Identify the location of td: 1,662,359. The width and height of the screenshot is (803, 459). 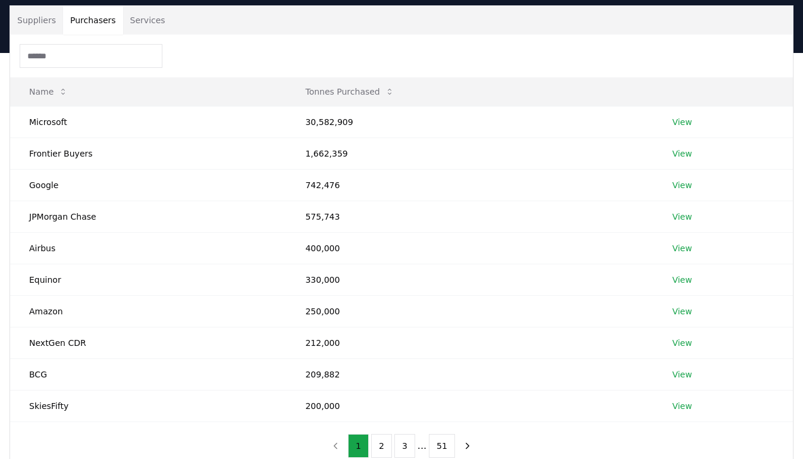
(470, 153).